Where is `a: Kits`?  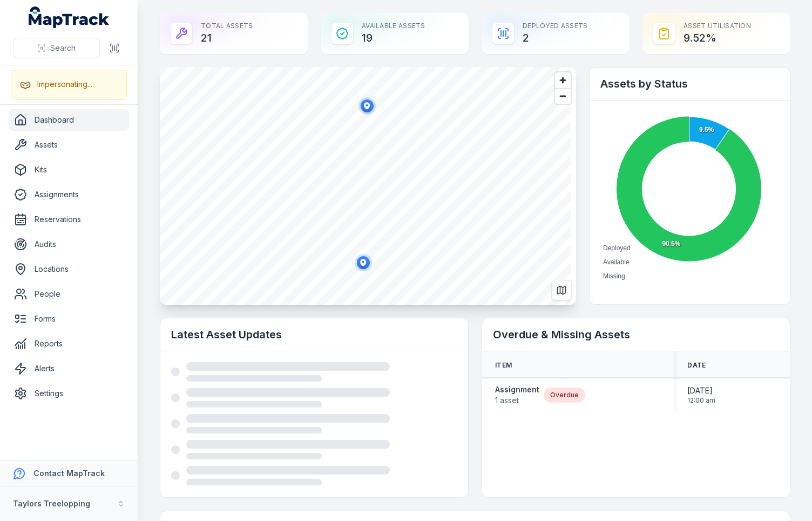
a: Kits is located at coordinates (68, 170).